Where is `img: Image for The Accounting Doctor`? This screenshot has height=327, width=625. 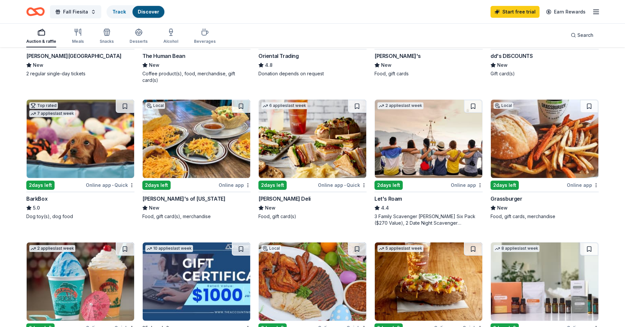 img: Image for The Accounting Doctor is located at coordinates (196, 282).